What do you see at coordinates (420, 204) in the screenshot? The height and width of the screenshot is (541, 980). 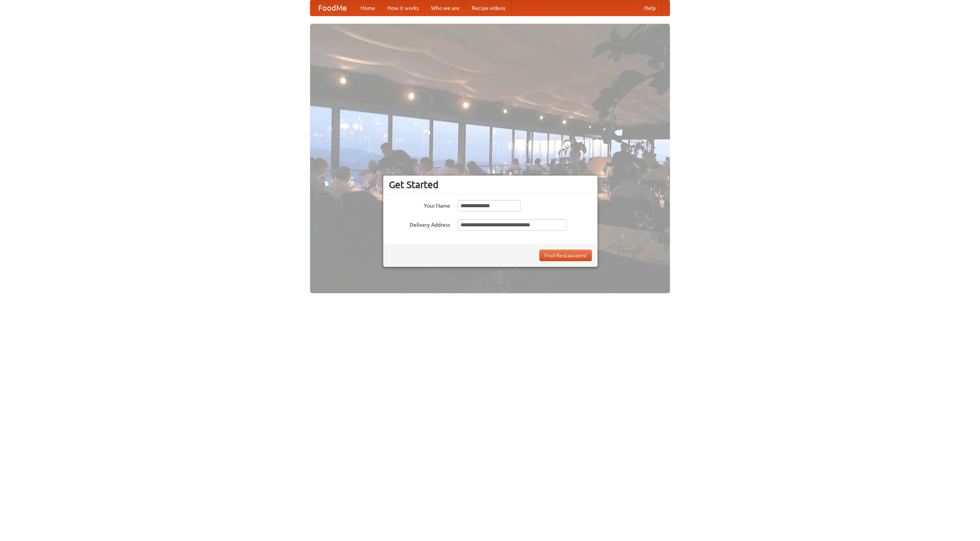 I see `label: Your Name` at bounding box center [420, 204].